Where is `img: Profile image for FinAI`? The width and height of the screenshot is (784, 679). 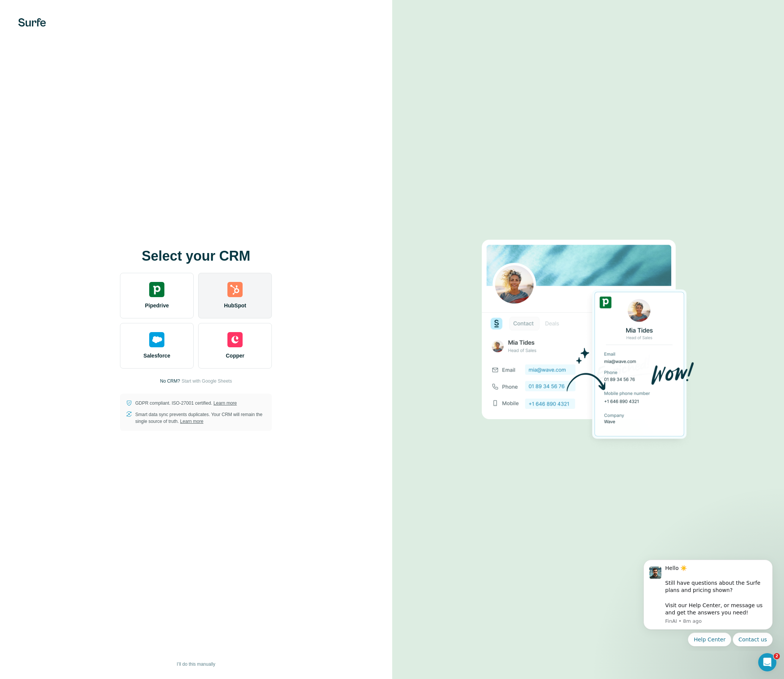
img: Profile image for FinAI is located at coordinates (23, 20).